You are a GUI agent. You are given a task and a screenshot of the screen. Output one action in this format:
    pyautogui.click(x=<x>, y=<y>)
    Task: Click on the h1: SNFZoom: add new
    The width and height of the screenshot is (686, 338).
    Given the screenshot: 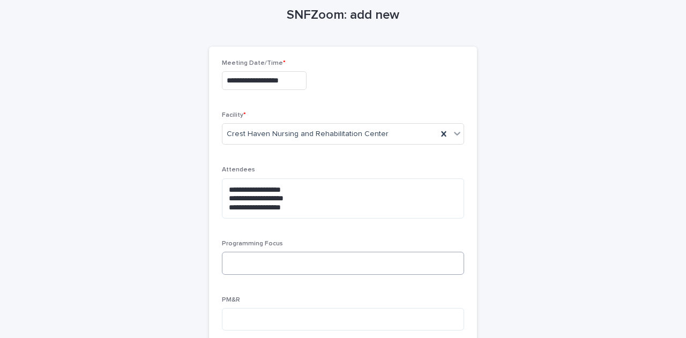 What is the action you would take?
    pyautogui.click(x=343, y=15)
    